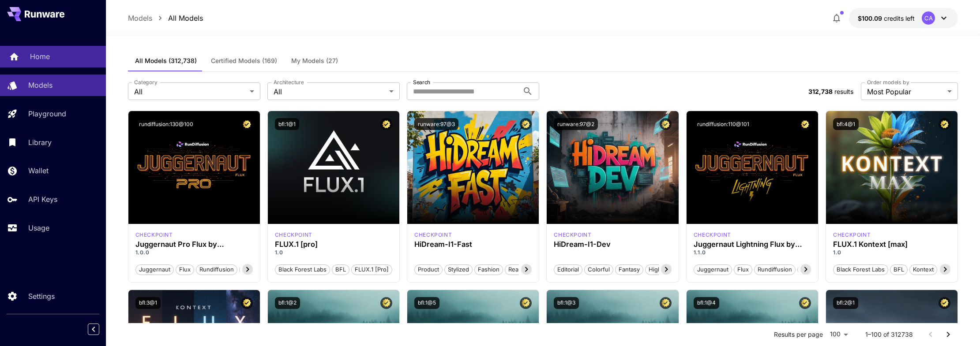 This screenshot has height=346, width=980. I want to click on button: bfl:1@3, so click(566, 303).